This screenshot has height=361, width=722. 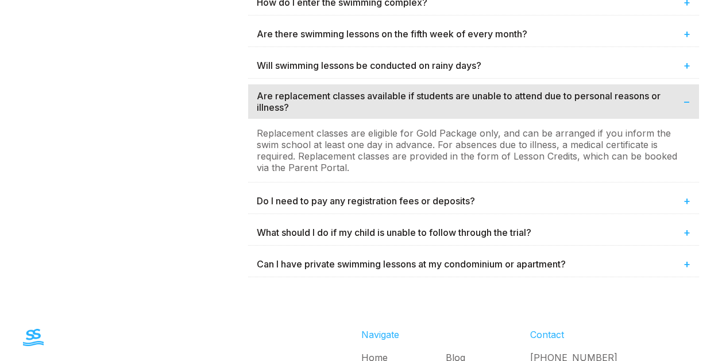 I want to click on div: Can I have private swimming lessons at my condominium or apartment?, so click(x=473, y=264).